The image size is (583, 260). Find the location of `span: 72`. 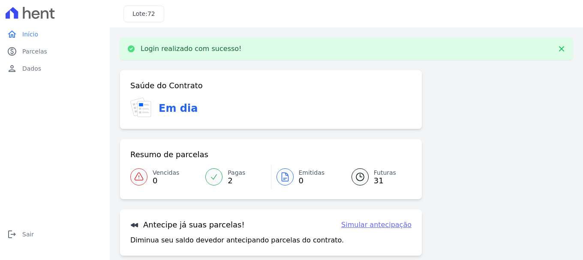

span: 72 is located at coordinates (151, 14).